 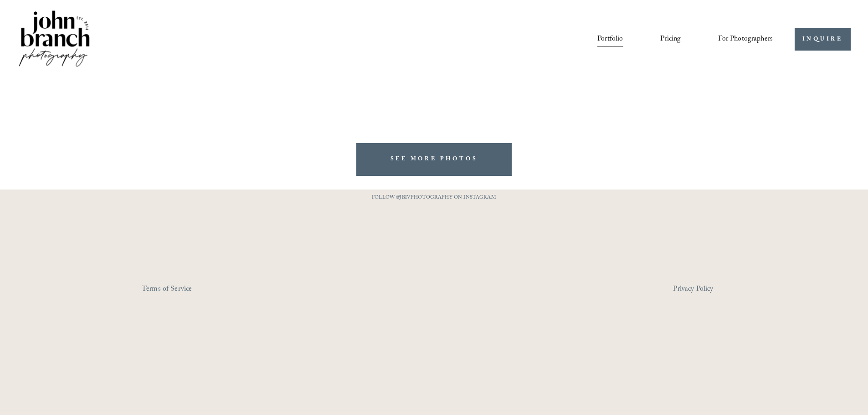 What do you see at coordinates (822, 39) in the screenshot?
I see `a: INQUIRE` at bounding box center [822, 39].